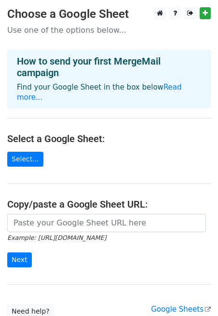 This screenshot has height=316, width=218. I want to click on a: Google Sheets, so click(181, 309).